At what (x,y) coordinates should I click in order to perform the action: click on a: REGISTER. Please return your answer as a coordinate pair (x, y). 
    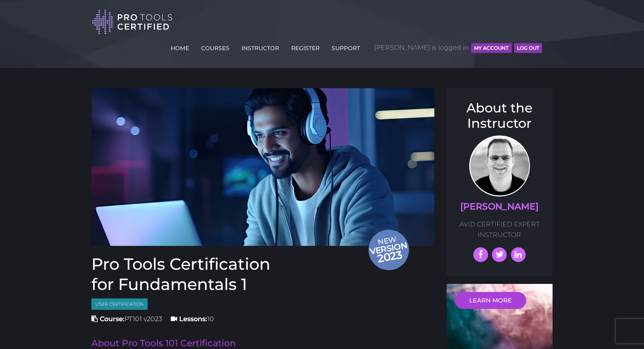
    Looking at the image, I should click on (305, 46).